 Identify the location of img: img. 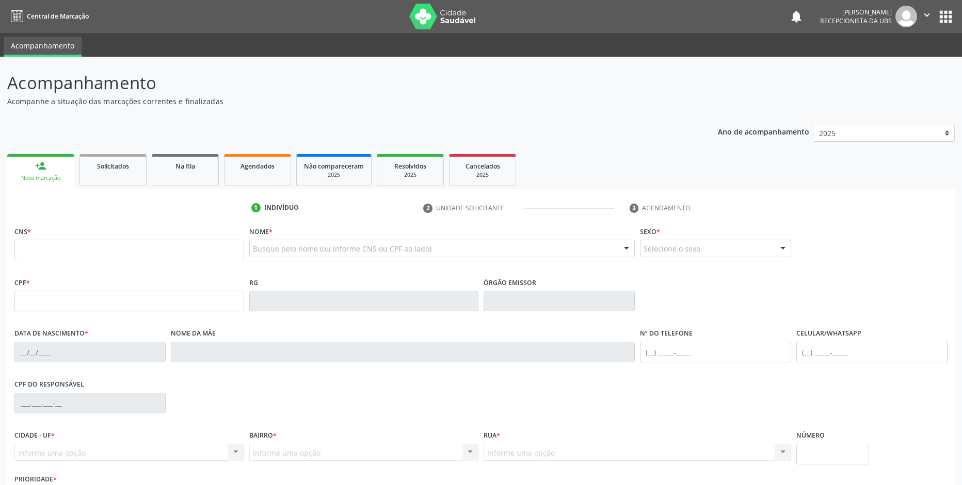
(906, 17).